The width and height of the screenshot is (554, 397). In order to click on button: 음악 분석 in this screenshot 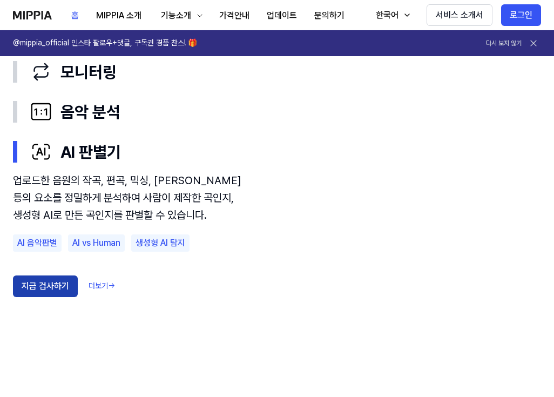, I will do `click(277, 112)`.